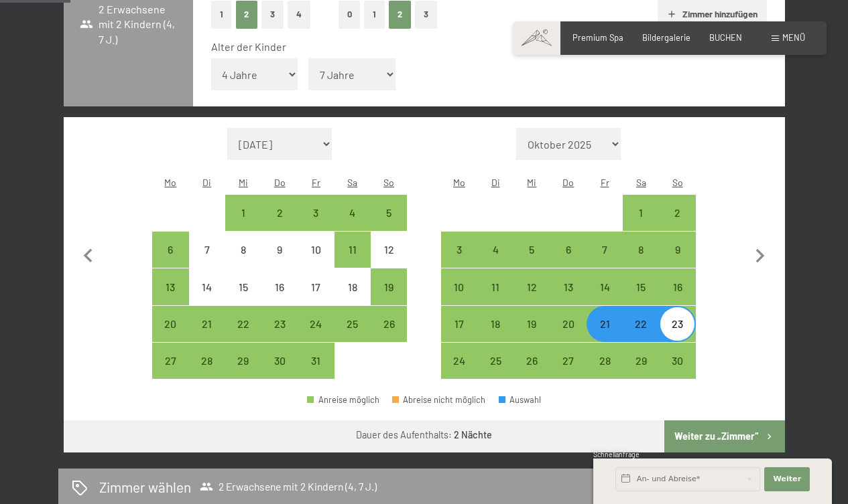 The width and height of the screenshot is (848, 504). I want to click on h2: Zimmer wählen, so click(145, 487).